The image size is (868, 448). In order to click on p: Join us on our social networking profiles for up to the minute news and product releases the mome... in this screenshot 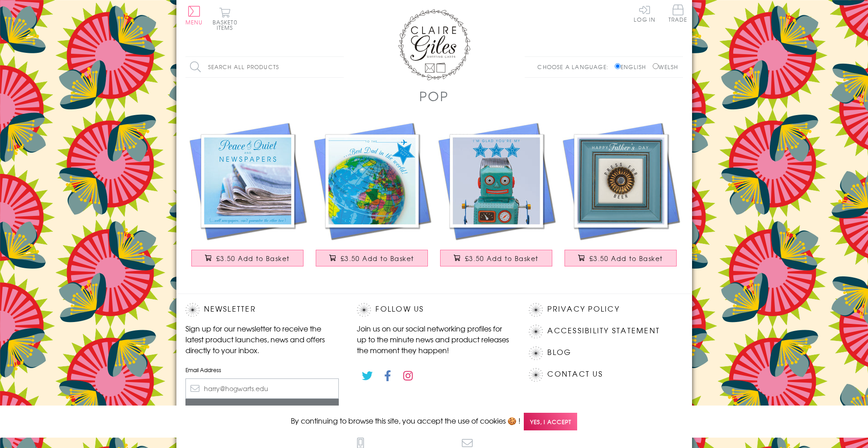, I will do `click(434, 340)`.